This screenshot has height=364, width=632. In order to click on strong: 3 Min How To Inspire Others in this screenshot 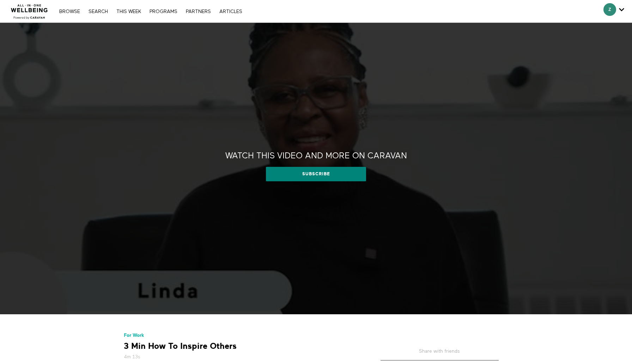, I will do `click(180, 346)`.